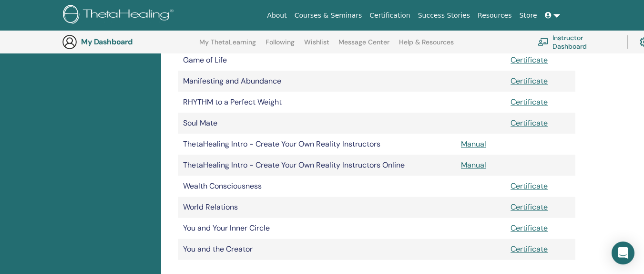 The height and width of the screenshot is (274, 644). What do you see at coordinates (128, 42) in the screenshot?
I see `h3: My Dashboard` at bounding box center [128, 42].